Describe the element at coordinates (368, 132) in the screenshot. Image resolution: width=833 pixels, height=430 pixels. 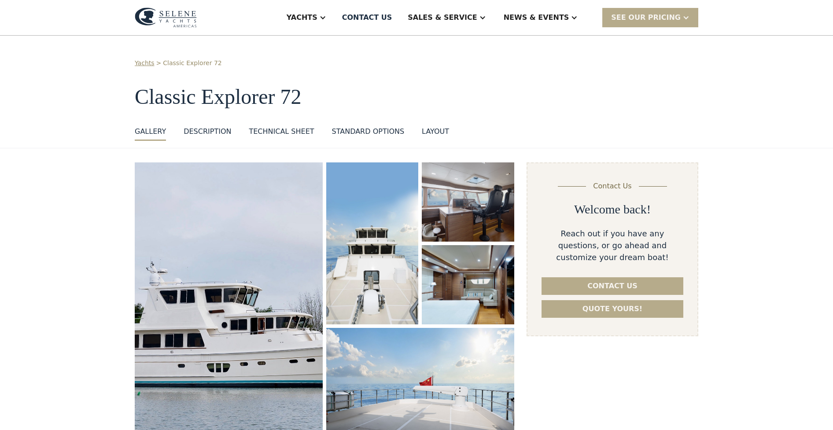
I see `div: standard options` at that location.